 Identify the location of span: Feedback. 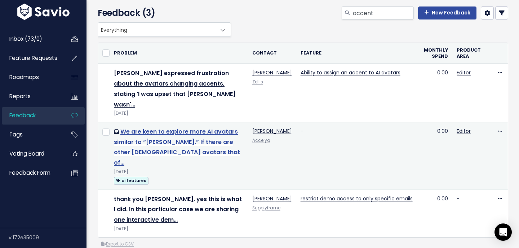
(22, 115).